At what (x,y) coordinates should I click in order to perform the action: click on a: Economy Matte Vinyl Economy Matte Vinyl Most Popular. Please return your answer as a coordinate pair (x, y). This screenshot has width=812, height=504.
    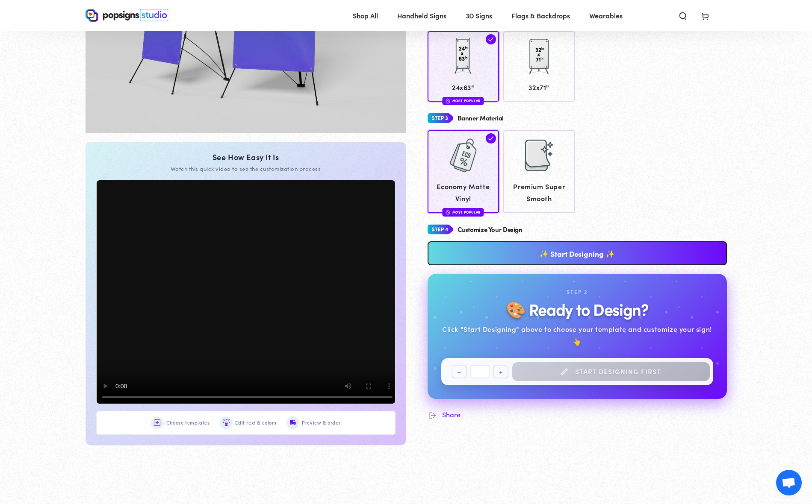
    Looking at the image, I should click on (464, 172).